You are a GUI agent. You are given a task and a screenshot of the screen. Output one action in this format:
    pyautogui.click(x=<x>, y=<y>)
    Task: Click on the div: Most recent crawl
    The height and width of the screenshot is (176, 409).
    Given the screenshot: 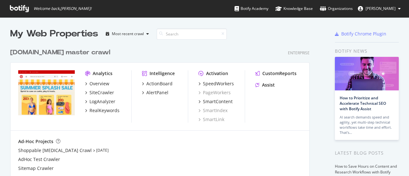 What is the action you would take?
    pyautogui.click(x=128, y=34)
    